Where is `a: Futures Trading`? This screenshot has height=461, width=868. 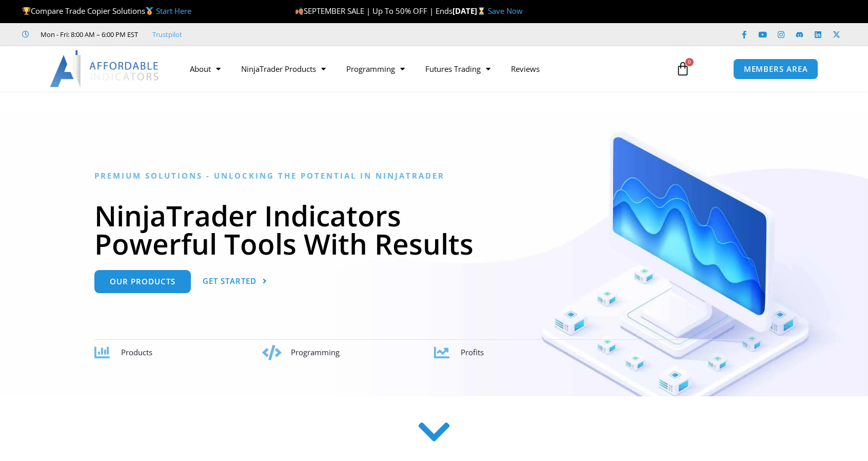
a: Futures Trading is located at coordinates (458, 69).